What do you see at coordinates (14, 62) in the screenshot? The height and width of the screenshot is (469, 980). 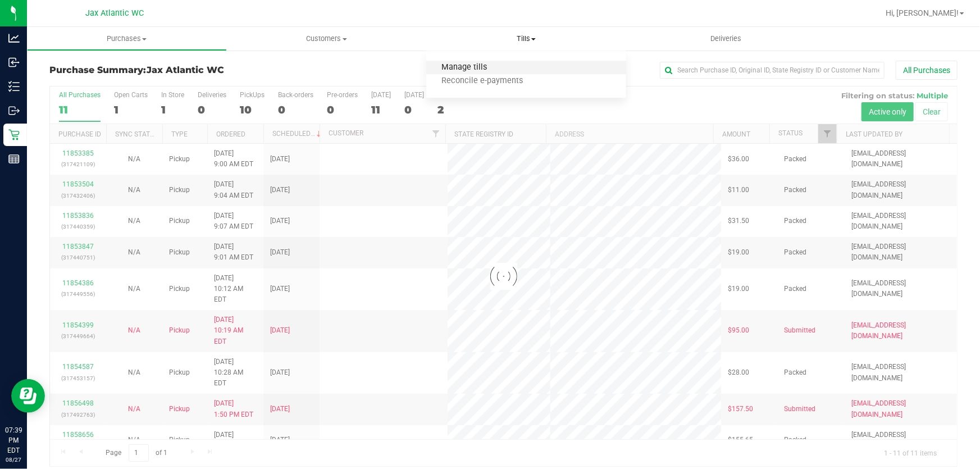 I see `inline-svg: Inbound` at bounding box center [14, 62].